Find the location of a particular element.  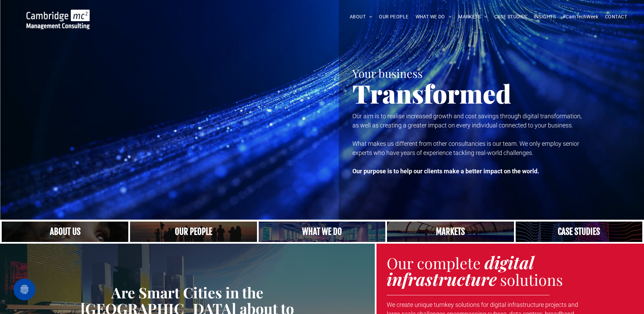

a: INSIGHTS is located at coordinates (545, 17).